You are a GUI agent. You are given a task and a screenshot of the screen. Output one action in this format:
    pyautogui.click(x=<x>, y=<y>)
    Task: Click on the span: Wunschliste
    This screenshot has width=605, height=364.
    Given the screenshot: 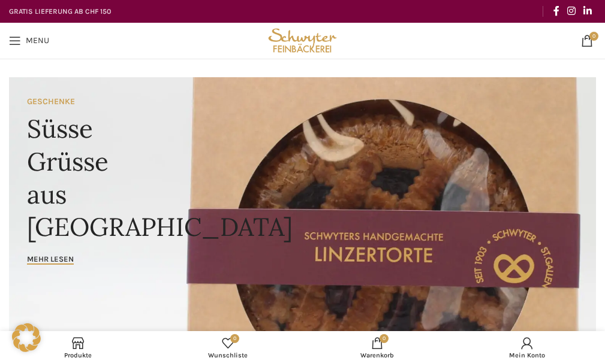 What is the action you would take?
    pyautogui.click(x=228, y=355)
    